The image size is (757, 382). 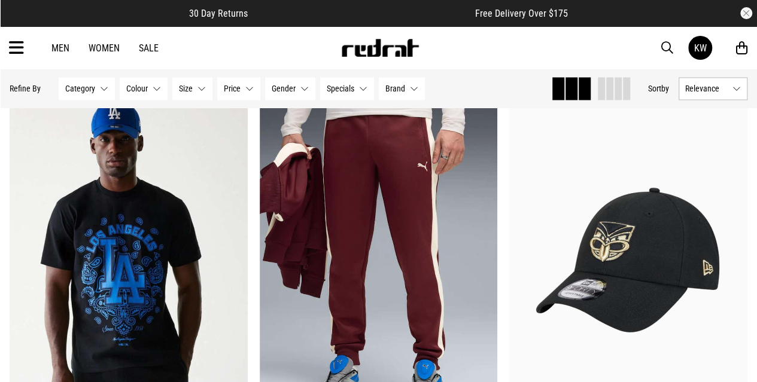 I want to click on span: Price, so click(x=232, y=89).